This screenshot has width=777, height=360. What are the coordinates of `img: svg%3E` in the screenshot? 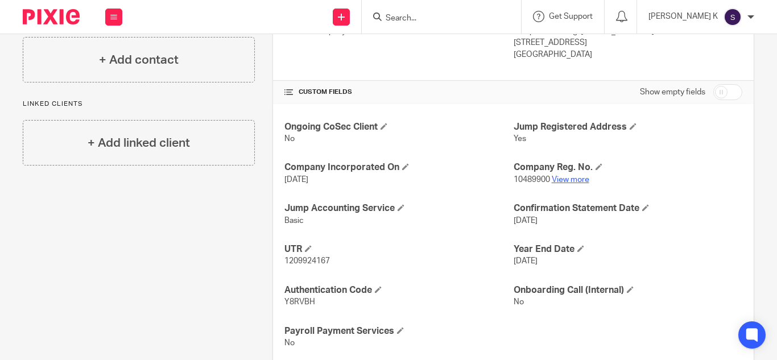 It's located at (732, 17).